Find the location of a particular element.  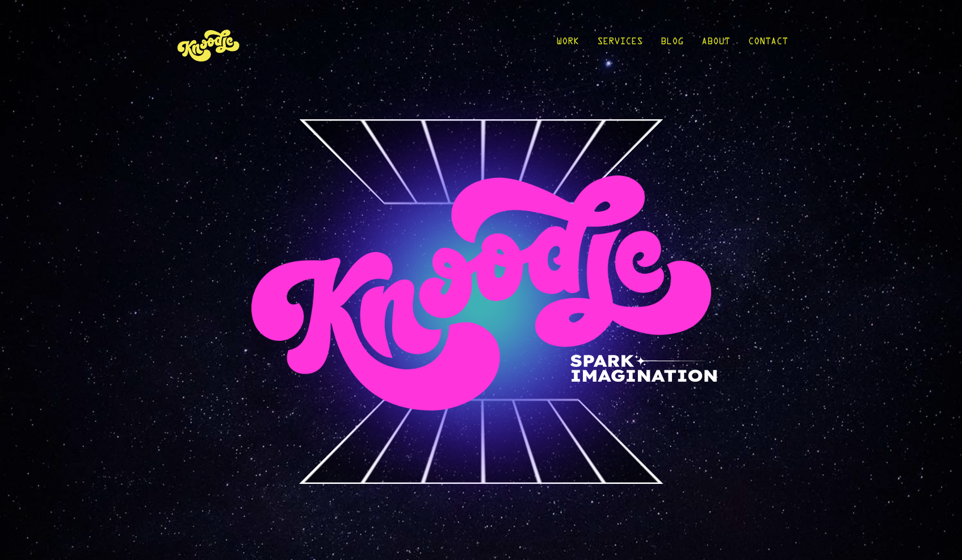

a: Work is located at coordinates (567, 44).